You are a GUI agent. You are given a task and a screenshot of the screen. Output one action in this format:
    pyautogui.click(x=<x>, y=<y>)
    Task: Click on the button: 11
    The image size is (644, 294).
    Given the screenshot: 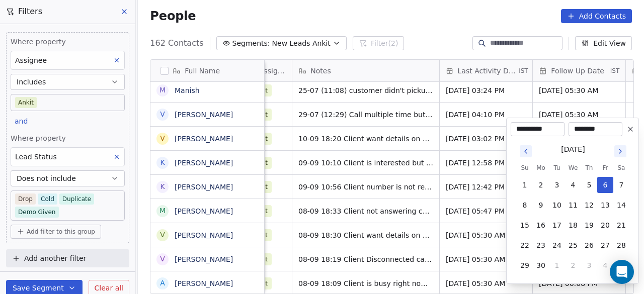 What is the action you would take?
    pyautogui.click(x=573, y=205)
    